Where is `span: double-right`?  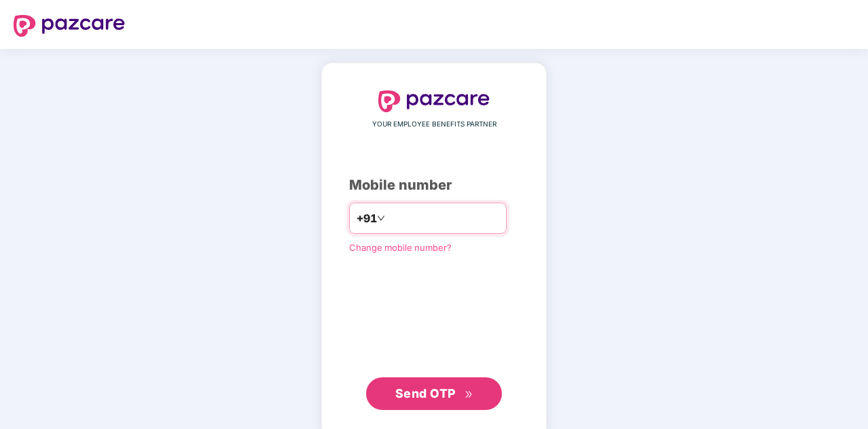
span: double-right is located at coordinates (469, 394).